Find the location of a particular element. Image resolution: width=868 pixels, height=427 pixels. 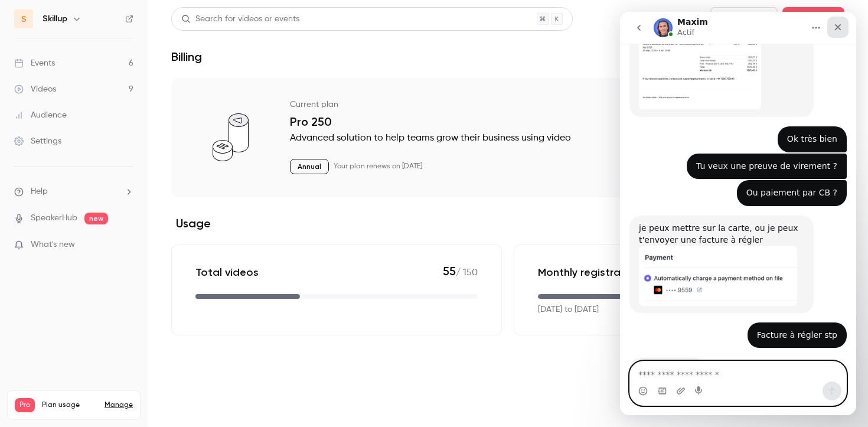

textarea: Envoyer un message... is located at coordinates (118, 359).